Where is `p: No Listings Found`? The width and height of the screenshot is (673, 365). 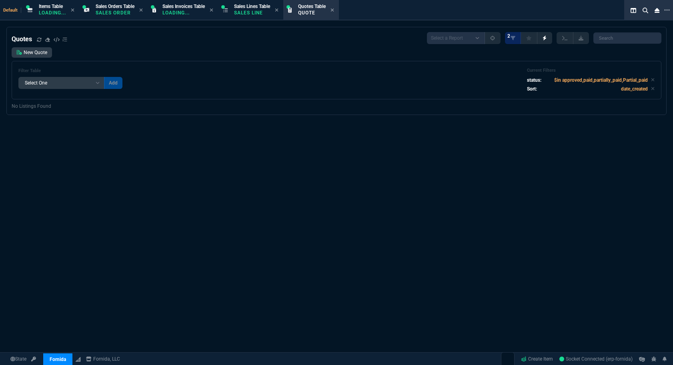
p: No Listings Found is located at coordinates (337, 106).